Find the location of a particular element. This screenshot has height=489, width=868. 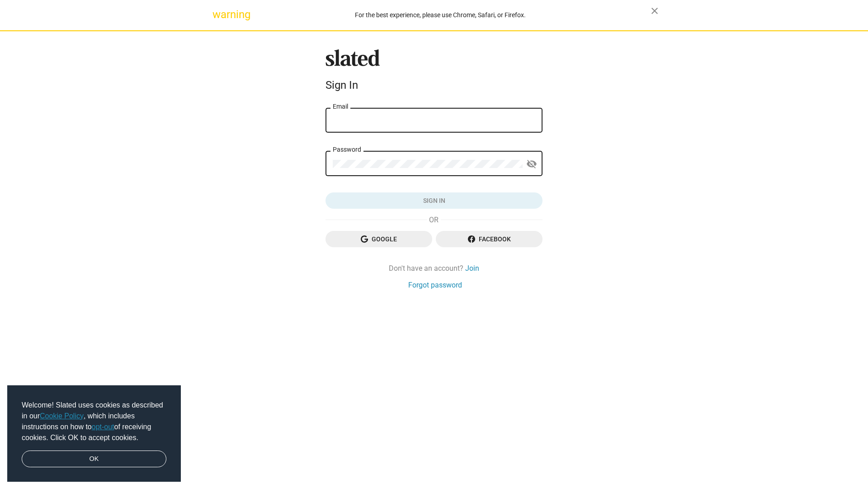

a: Forgot password is located at coordinates (435, 284).